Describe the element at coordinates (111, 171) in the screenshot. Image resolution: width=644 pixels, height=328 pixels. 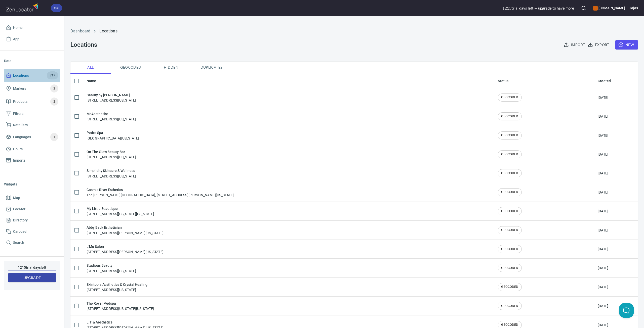
I see `h6: Simplicity Skincare & Wellness` at that location.